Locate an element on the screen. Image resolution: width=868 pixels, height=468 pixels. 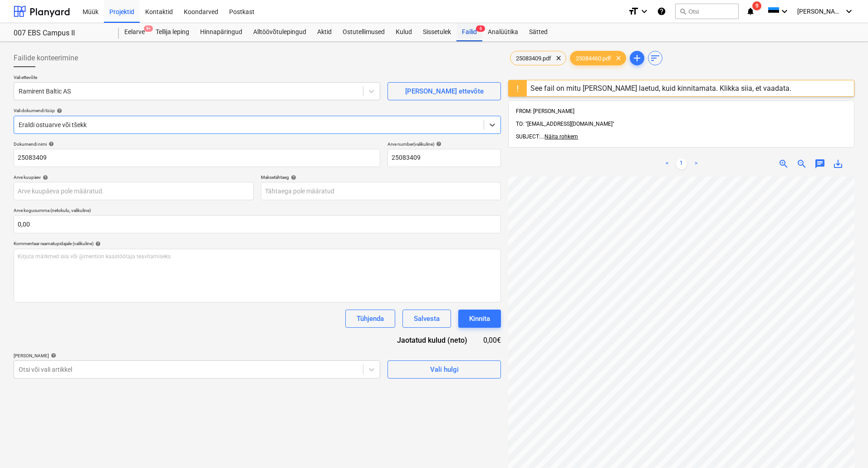
a: Ostutellimused is located at coordinates (364, 32).